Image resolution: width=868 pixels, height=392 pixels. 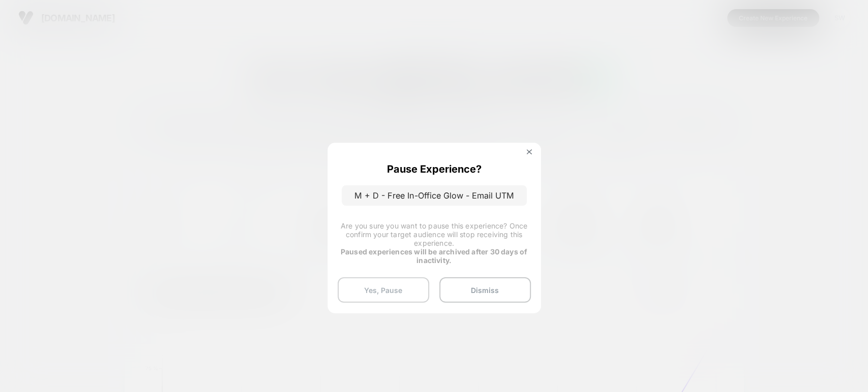 What do you see at coordinates (434, 234) in the screenshot?
I see `span: Are you sure you want to pause this experience? Once confirm your target audience will stop recei...` at bounding box center [434, 234].